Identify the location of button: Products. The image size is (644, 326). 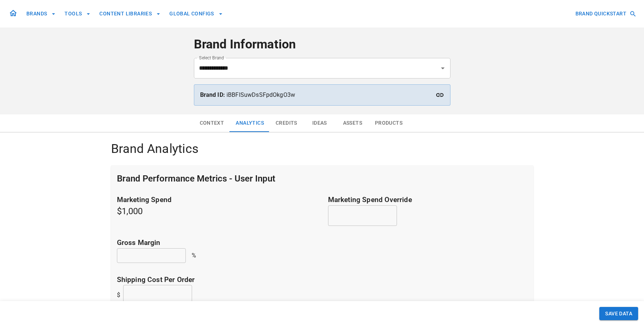
(389, 123).